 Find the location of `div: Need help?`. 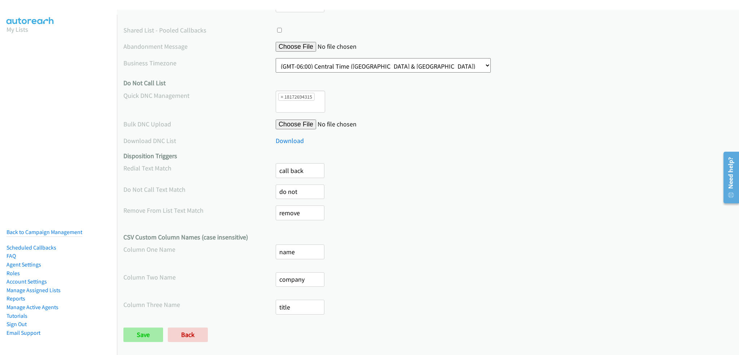

div: Need help? is located at coordinates (12, 24).